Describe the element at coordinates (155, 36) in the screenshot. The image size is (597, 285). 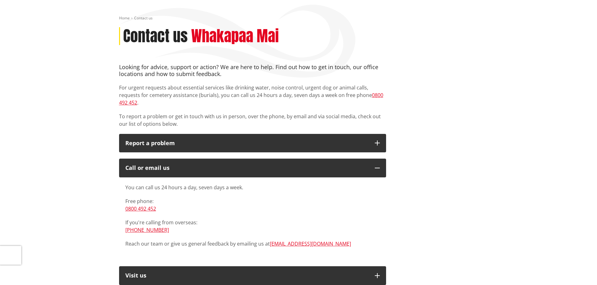
I see `h1: Contact us` at that location.